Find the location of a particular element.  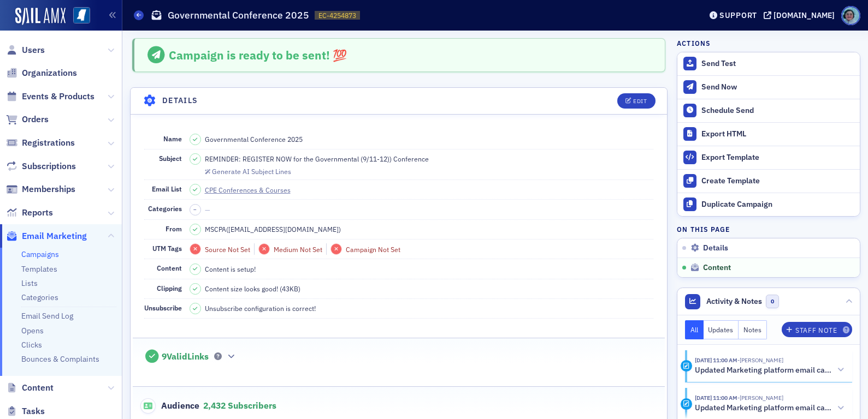

span: Source Not Set is located at coordinates (227, 249).